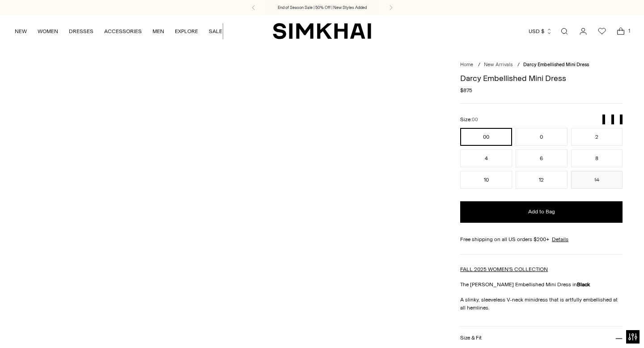 This screenshot has width=644, height=348. I want to click on a: Home, so click(466, 64).